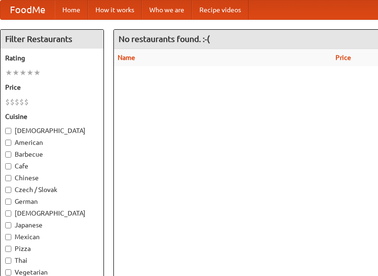  I want to click on input: Japanese, so click(8, 225).